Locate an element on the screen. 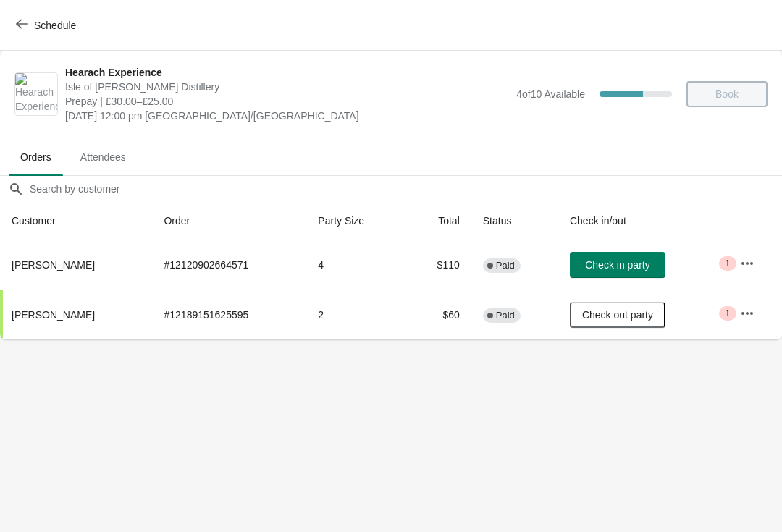  button: Check in party is located at coordinates (618, 265).